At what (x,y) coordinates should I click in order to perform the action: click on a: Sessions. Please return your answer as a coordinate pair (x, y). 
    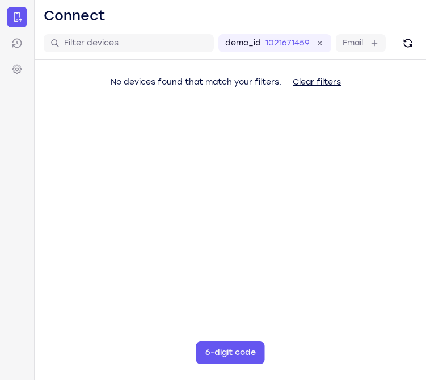
    Looking at the image, I should click on (17, 43).